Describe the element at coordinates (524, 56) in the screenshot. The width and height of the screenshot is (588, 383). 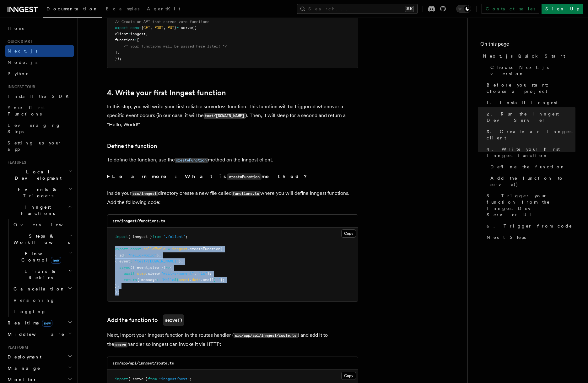
I see `span: Next.js Quick Start` at that location.